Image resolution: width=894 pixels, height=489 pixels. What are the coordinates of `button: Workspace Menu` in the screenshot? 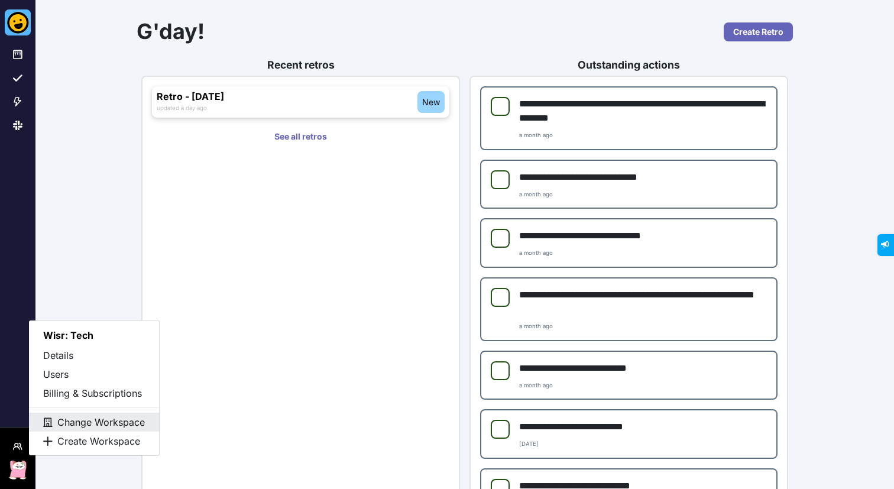 It's located at (18, 447).